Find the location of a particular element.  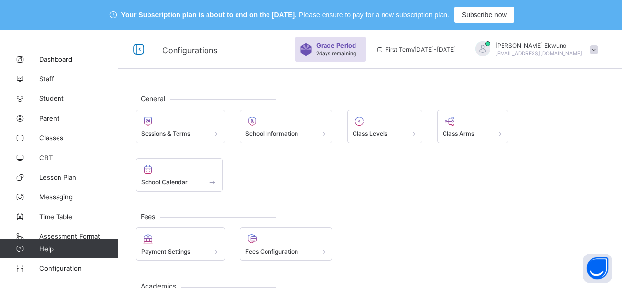

span: Configurations is located at coordinates (190, 50).